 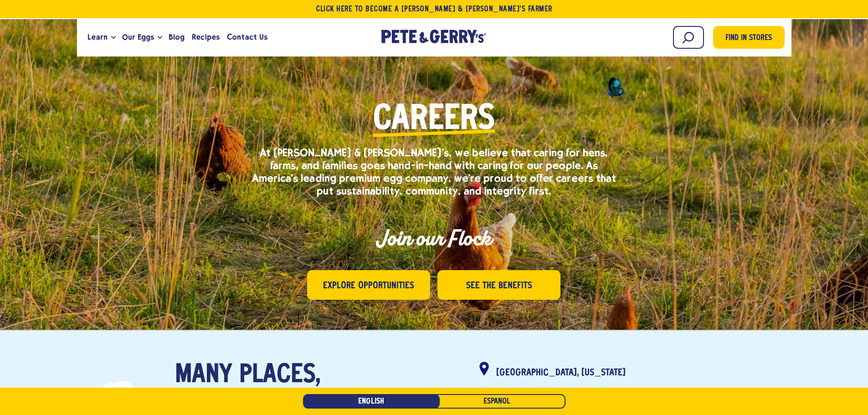 What do you see at coordinates (138, 37) in the screenshot?
I see `a: Our Eggs` at bounding box center [138, 37].